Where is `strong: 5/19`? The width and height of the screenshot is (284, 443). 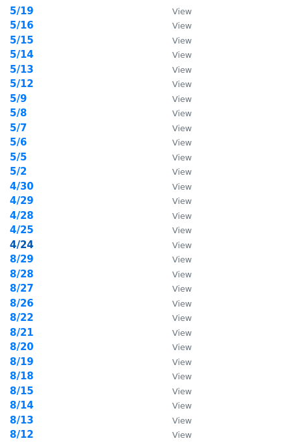
strong: 5/19 is located at coordinates (21, 11).